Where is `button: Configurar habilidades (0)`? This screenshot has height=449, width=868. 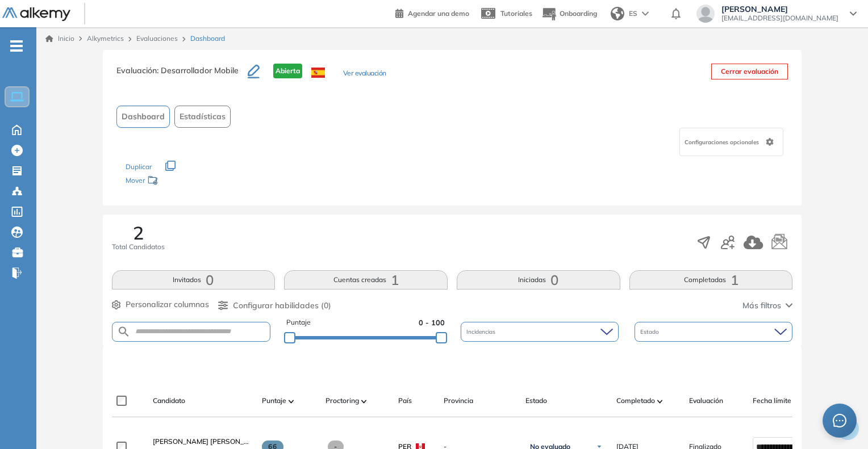
button: Configurar habilidades (0) is located at coordinates (275, 305).